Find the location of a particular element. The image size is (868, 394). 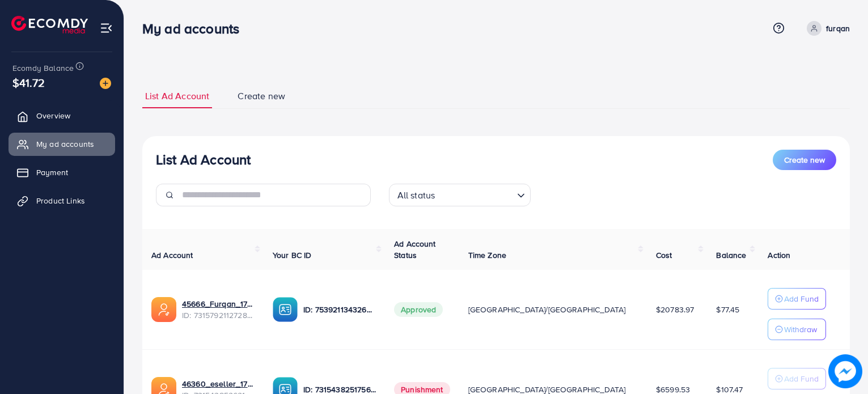

span: Balance is located at coordinates (731, 255).